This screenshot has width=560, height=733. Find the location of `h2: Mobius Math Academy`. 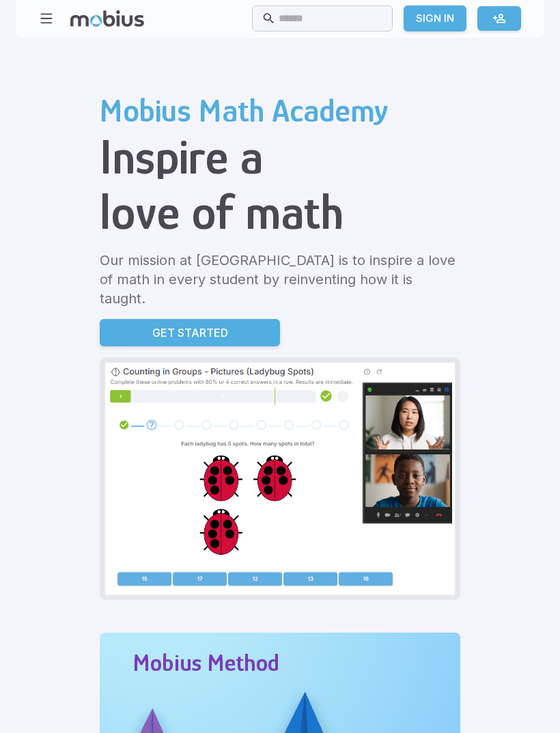

h2: Mobius Math Academy is located at coordinates (280, 111).